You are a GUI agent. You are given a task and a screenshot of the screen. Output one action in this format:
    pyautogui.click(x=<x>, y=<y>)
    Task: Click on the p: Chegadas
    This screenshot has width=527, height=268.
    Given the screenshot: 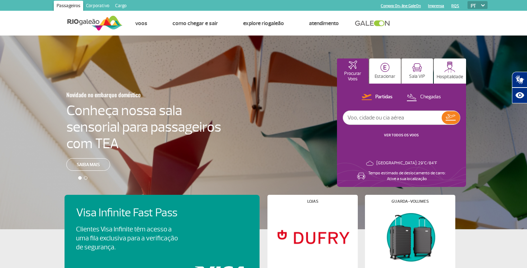 What is the action you would take?
    pyautogui.click(x=431, y=97)
    